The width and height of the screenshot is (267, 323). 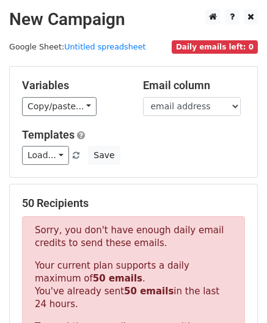 What do you see at coordinates (133, 285) in the screenshot?
I see `p: Your current plan supports a daily maximum of . You've already sent in the last 24 hours.` at bounding box center [133, 285].